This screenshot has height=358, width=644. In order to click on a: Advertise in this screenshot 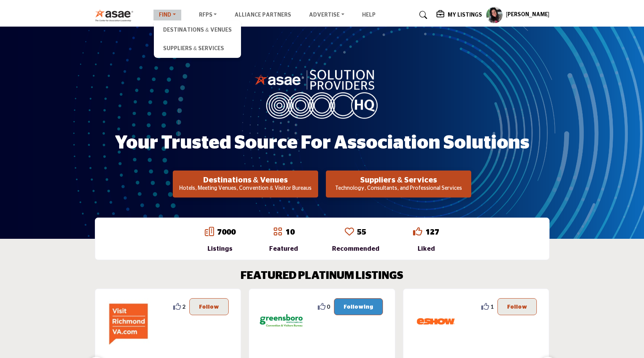, I will do `click(327, 15)`.